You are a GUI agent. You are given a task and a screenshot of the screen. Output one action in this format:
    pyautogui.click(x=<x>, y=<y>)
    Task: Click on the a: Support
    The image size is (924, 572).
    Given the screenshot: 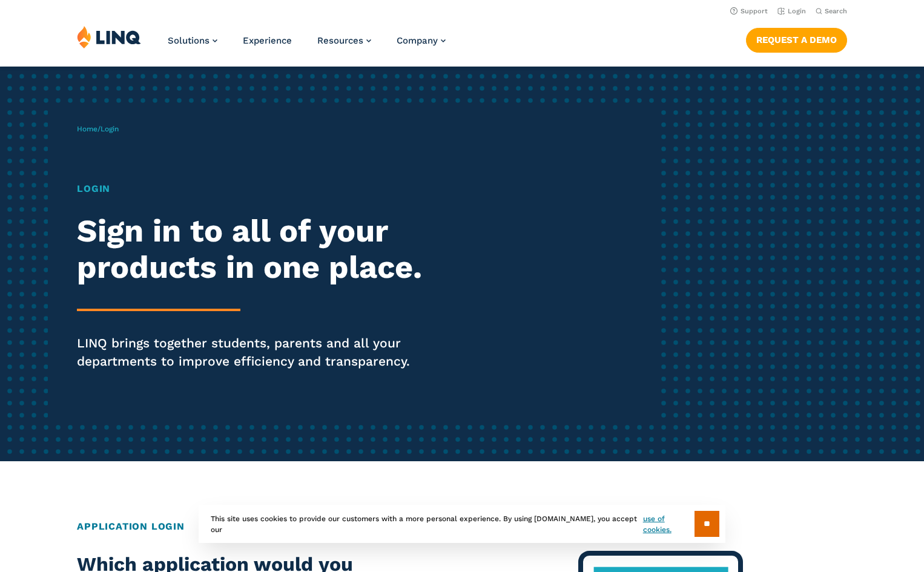 What is the action you would take?
    pyautogui.click(x=749, y=11)
    